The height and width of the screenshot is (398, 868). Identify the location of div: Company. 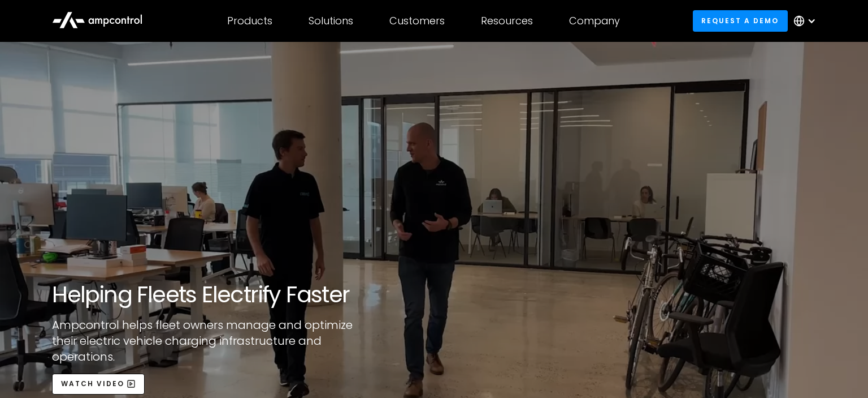
(594, 21).